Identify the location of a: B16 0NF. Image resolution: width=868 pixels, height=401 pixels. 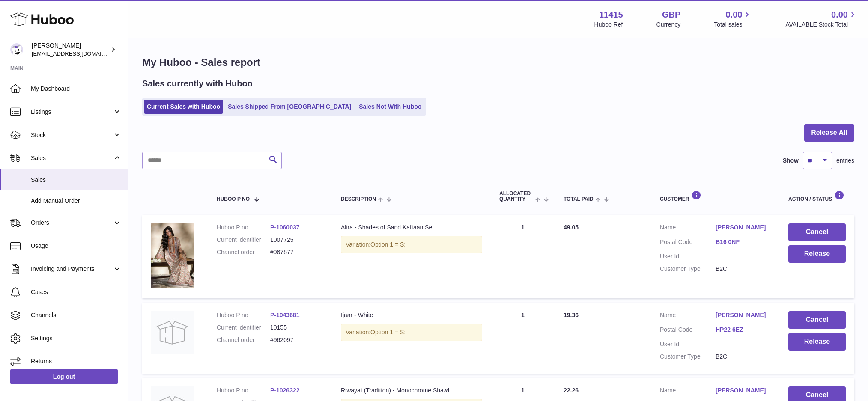
(744, 242).